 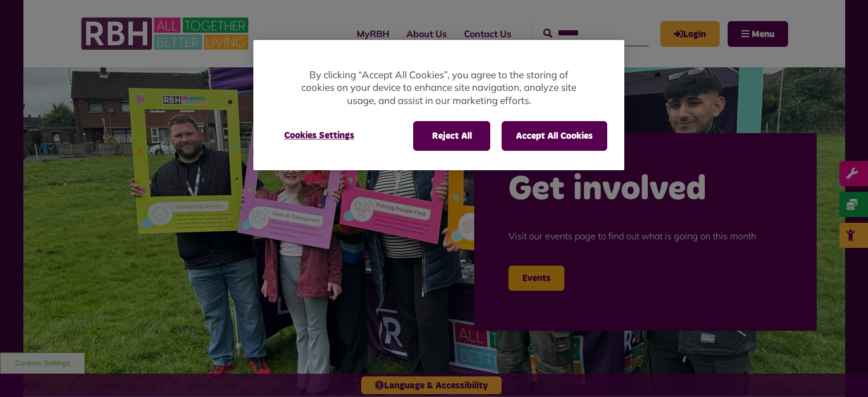 I want to click on p: By clicking “Accept All Cookies”, you agree to the storing of cookies on your device to enhance s..., so click(x=439, y=88).